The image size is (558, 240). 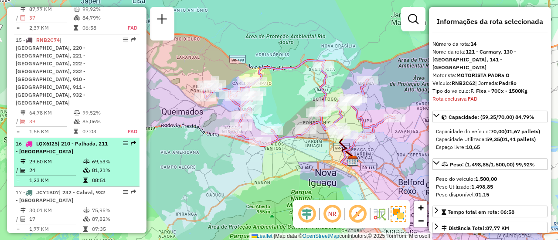 I want to click on span: Capacidade: (59,35/70,00) 84,79%, so click(x=491, y=117).